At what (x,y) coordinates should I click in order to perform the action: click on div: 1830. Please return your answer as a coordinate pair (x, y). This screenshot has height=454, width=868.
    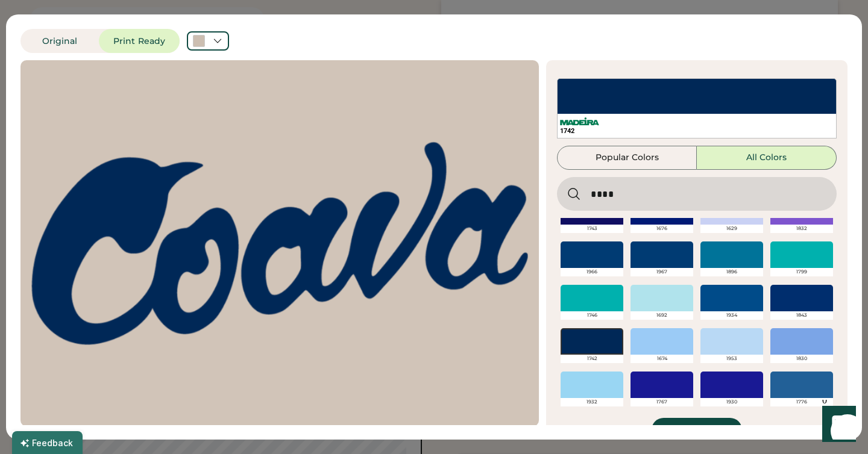
    Looking at the image, I should click on (802, 359).